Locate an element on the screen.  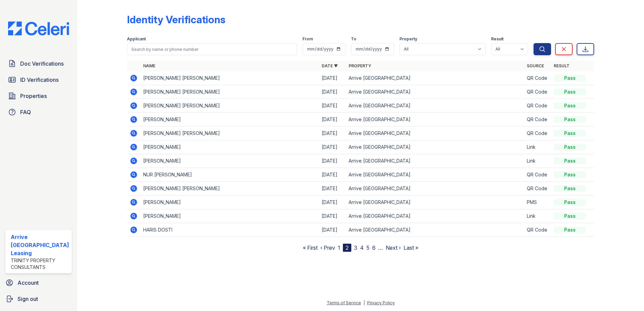
span: Properties is located at coordinates (33, 96).